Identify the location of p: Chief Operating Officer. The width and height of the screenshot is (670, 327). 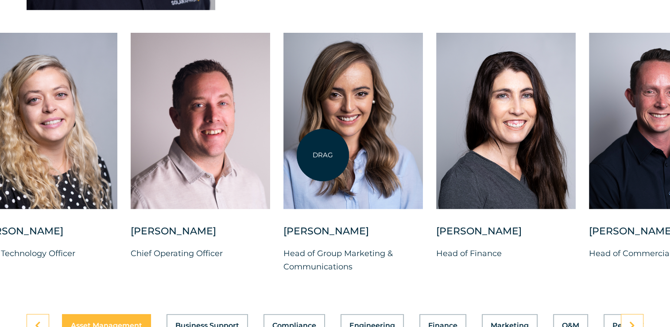
(200, 253).